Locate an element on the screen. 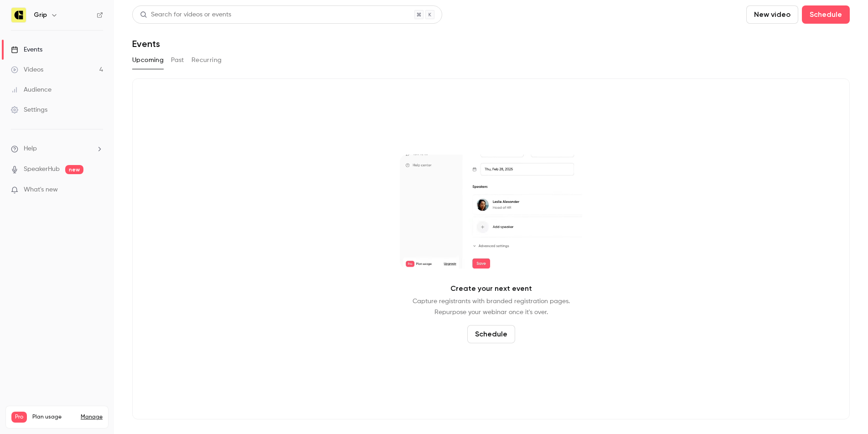  h6: Grip is located at coordinates (40, 15).